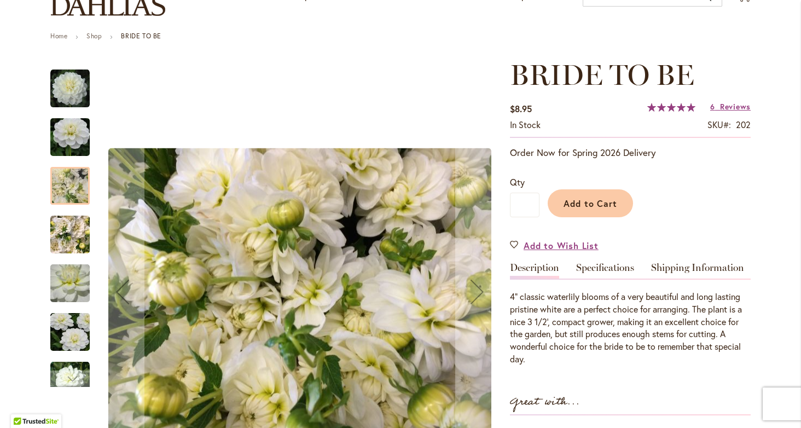 This screenshot has width=801, height=428. I want to click on span: Reviews, so click(735, 106).